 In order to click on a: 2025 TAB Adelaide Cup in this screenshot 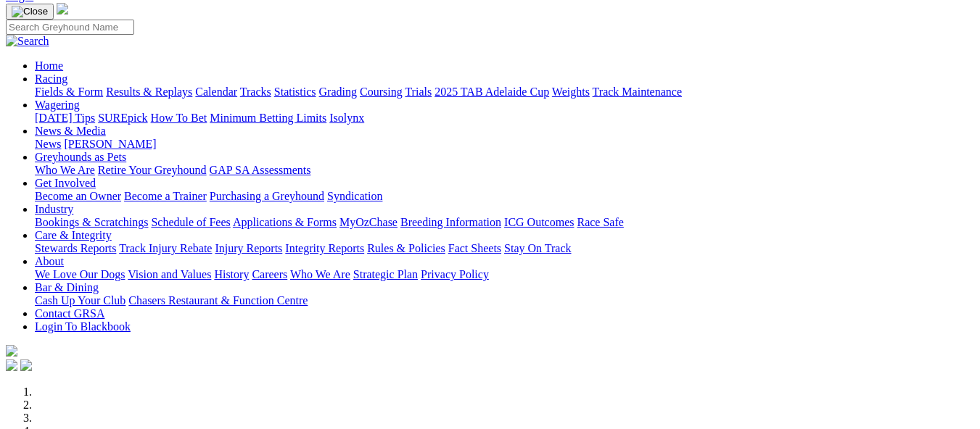, I will do `click(492, 92)`.